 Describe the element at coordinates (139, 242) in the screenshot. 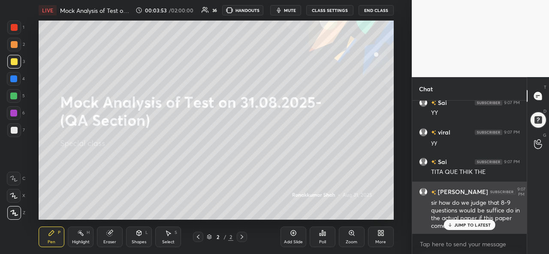

I see `div: Shapes` at that location.